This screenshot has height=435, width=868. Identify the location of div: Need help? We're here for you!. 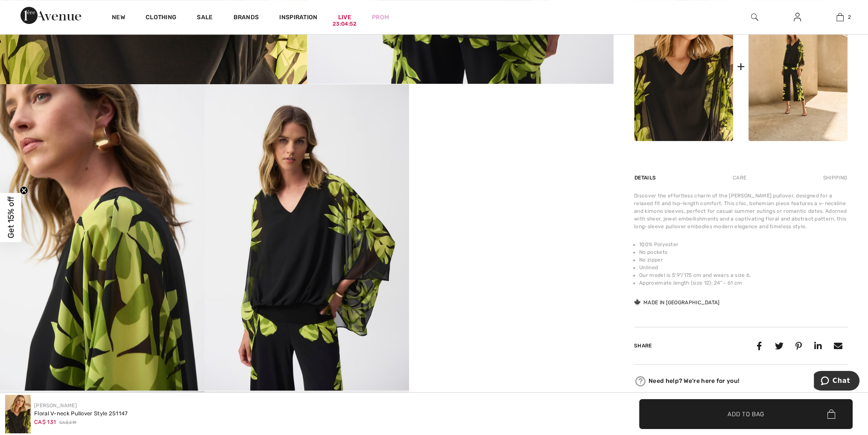
(741, 381).